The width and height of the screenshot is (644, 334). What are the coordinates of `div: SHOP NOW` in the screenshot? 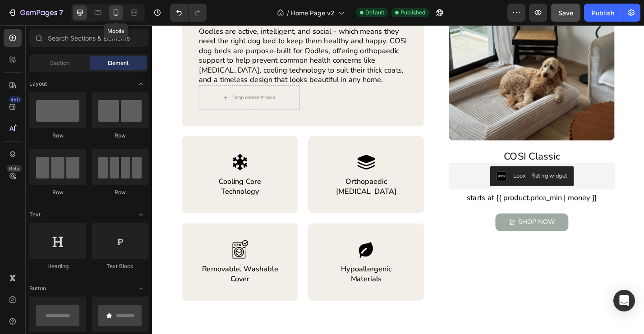 It's located at (423, 216).